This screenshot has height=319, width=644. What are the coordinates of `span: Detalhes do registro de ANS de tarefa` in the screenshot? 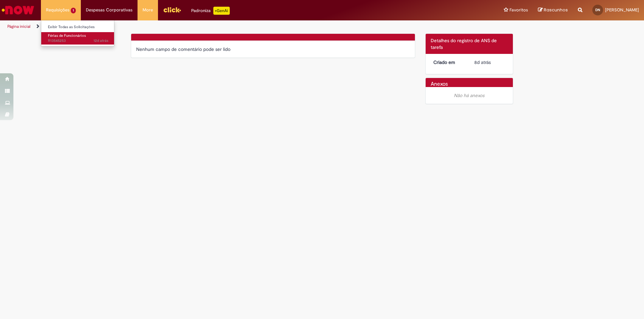 It's located at (464, 44).